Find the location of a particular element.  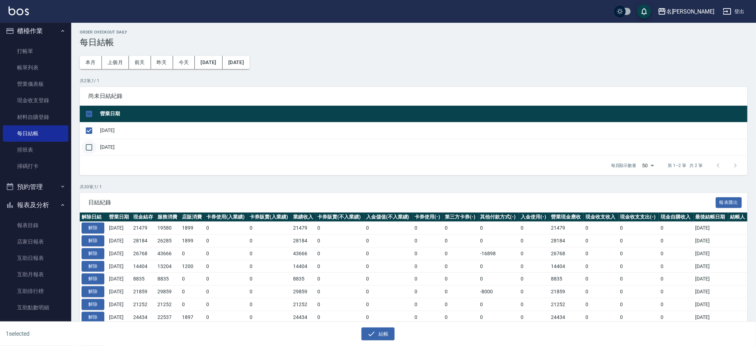

button: 上個月 is located at coordinates (115, 62).